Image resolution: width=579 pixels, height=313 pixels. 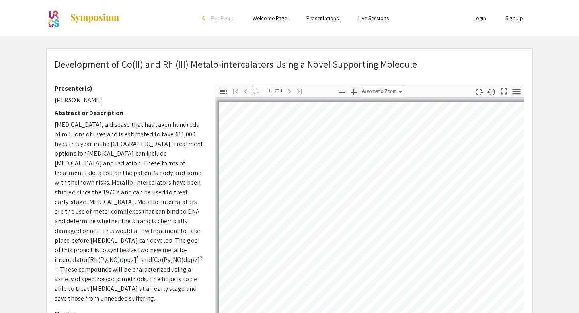 I want to click on select: Zoom, so click(x=382, y=91).